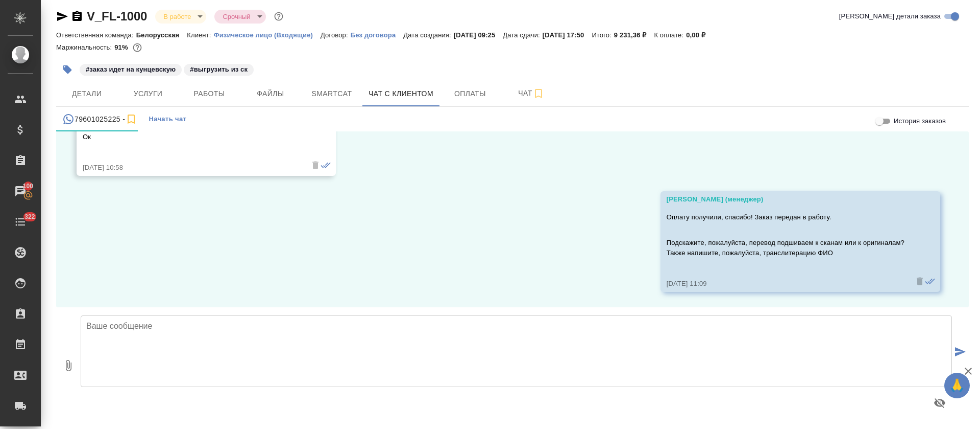 The image size is (980, 429). I want to click on span: выгрузить из ск, so click(219, 69).